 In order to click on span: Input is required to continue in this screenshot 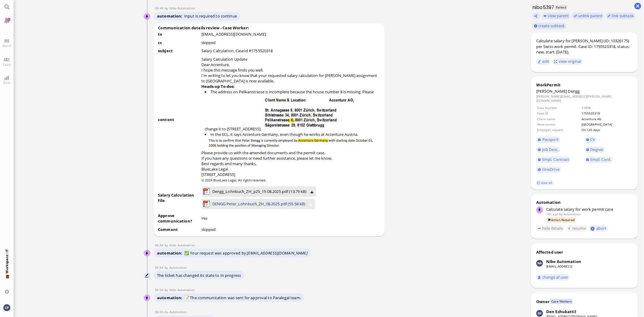, I will do `click(210, 16)`.